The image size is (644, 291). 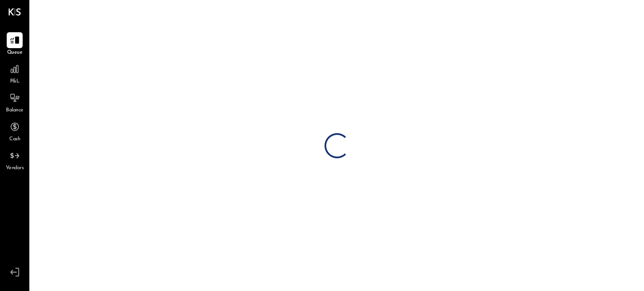 I want to click on a: Balance, so click(x=15, y=102).